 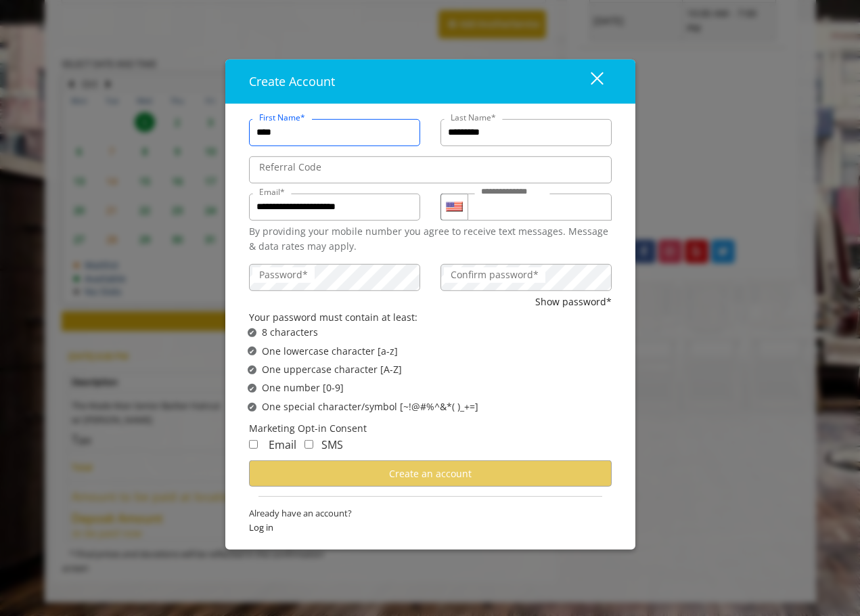 What do you see at coordinates (573, 302) in the screenshot?
I see `button: Show password*` at bounding box center [573, 302].